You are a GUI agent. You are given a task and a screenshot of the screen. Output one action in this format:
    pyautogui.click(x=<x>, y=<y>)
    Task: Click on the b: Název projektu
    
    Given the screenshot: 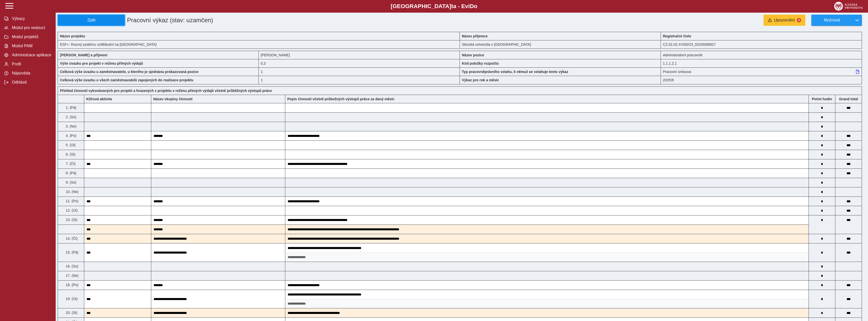 What is the action you would take?
    pyautogui.click(x=72, y=36)
    